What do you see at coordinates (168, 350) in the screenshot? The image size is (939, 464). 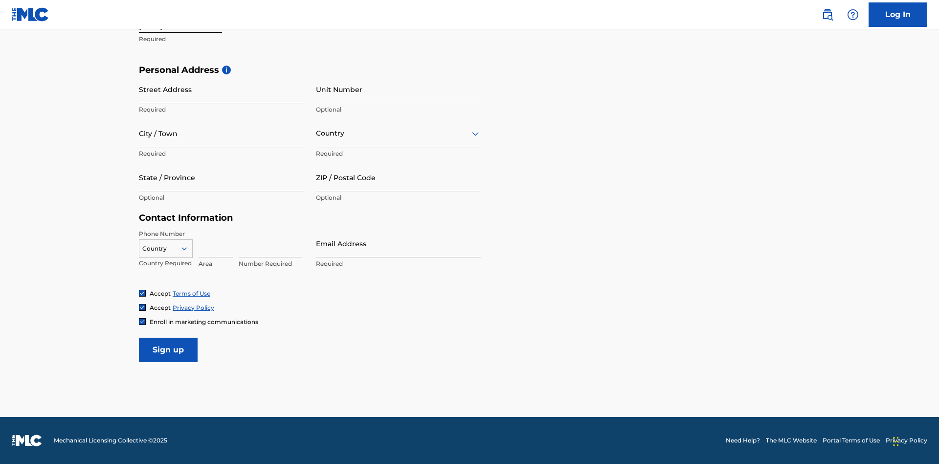 I see `input: Sign up` at bounding box center [168, 350].